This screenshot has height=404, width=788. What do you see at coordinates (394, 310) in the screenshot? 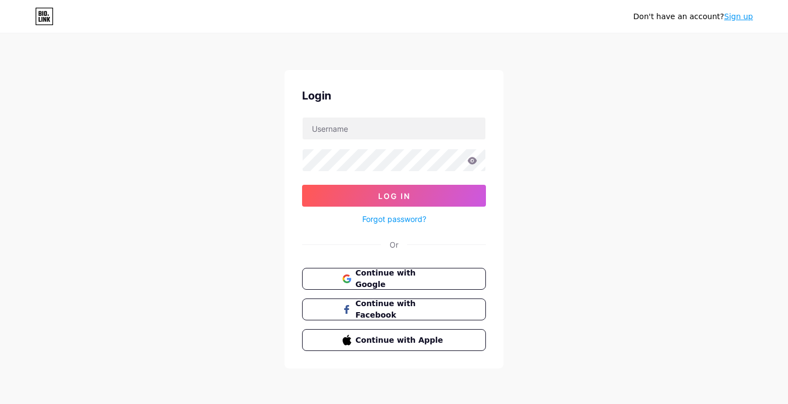
I see `button: Continue with Facebook` at bounding box center [394, 310].